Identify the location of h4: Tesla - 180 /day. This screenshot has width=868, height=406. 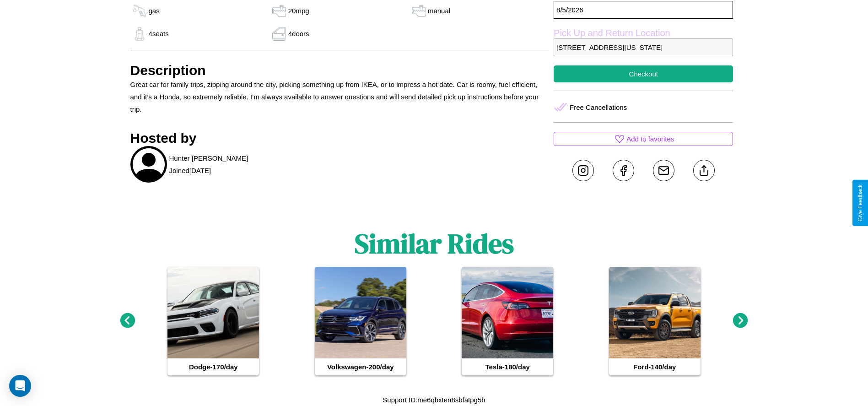
(507, 367).